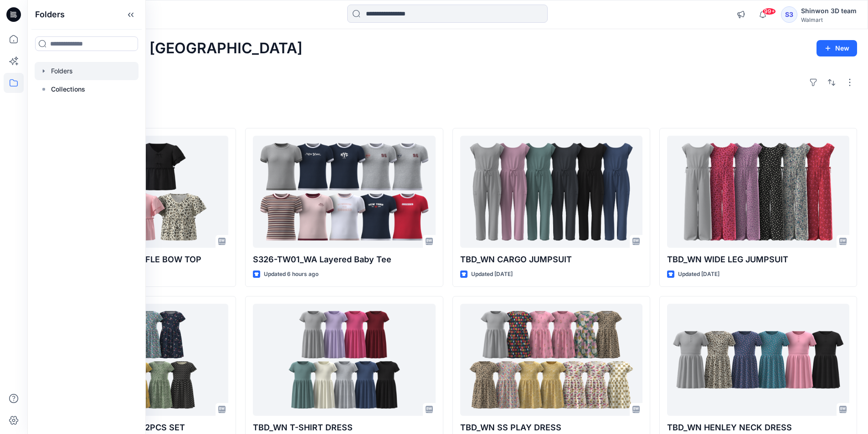 Image resolution: width=868 pixels, height=434 pixels. Describe the element at coordinates (758, 192) in the screenshot. I see `a: TBD_WN WIDE LEG JUMPSUIT` at that location.